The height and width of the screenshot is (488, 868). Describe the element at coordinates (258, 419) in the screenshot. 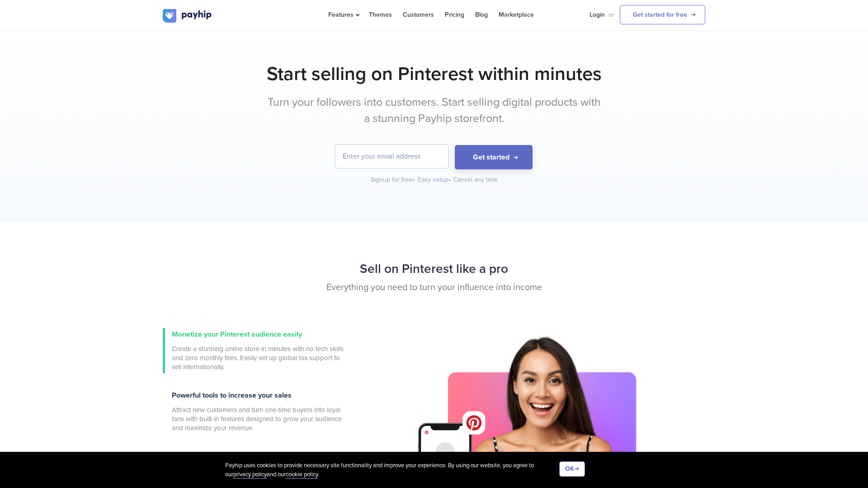

I see `span: Attract new customers and turn one-time buyers into loyal fans with built-in features designed to...` at that location.